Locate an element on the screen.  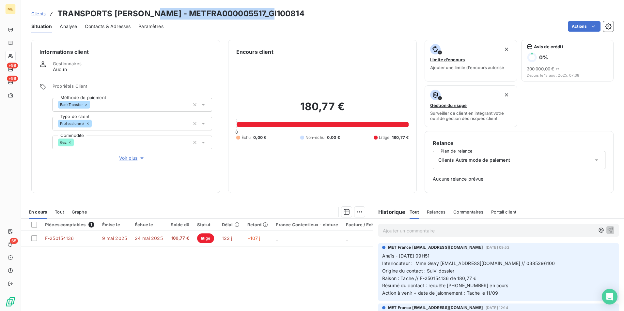
div: Échue le is located at coordinates (149, 225).